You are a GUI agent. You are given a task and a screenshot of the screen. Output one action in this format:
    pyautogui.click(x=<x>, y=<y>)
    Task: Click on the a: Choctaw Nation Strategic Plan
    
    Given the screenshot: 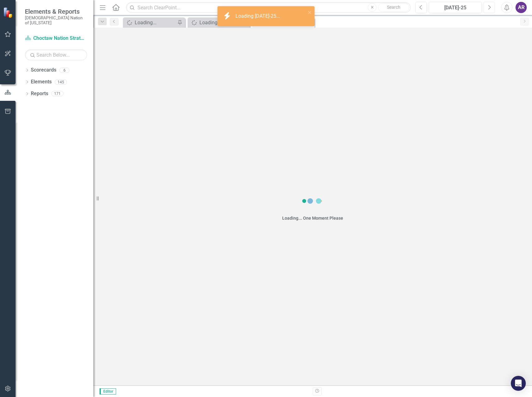 What is the action you would take?
    pyautogui.click(x=56, y=38)
    